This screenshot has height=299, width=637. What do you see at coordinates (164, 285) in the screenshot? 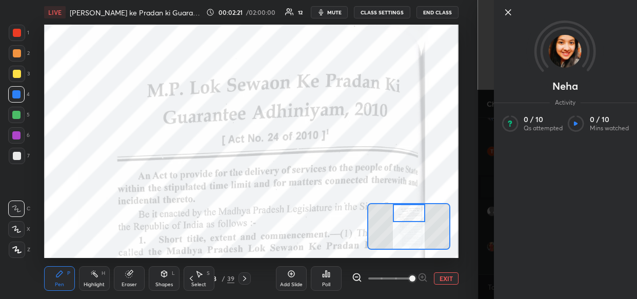
I see `div: Shapes` at bounding box center [164, 285].